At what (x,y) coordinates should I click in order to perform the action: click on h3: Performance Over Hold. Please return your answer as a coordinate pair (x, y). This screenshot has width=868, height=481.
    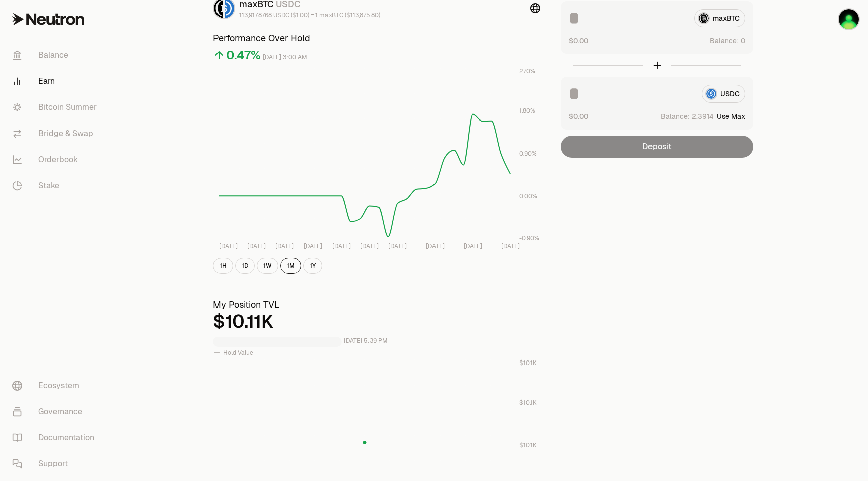
    Looking at the image, I should click on (377, 38).